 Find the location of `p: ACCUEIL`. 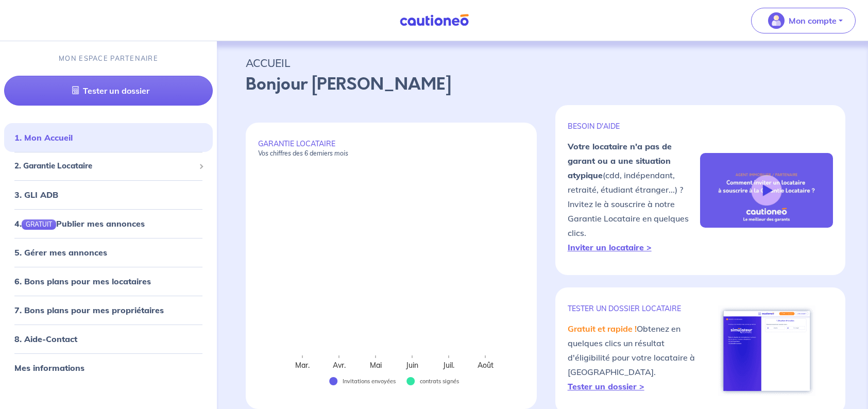

p: ACCUEIL is located at coordinates (542, 63).